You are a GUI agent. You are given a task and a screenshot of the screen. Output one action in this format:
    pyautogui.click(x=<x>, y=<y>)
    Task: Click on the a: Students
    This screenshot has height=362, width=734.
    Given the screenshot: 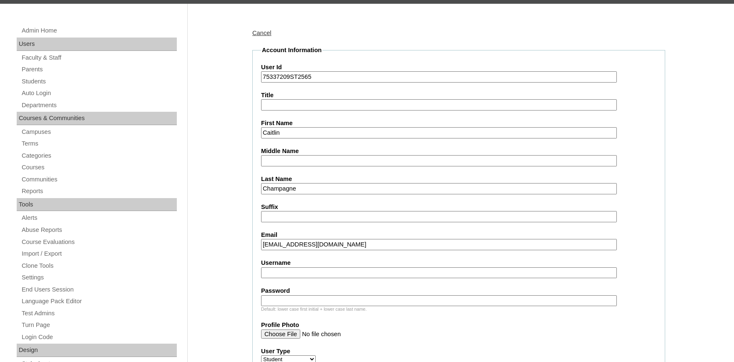 What is the action you would take?
    pyautogui.click(x=99, y=81)
    